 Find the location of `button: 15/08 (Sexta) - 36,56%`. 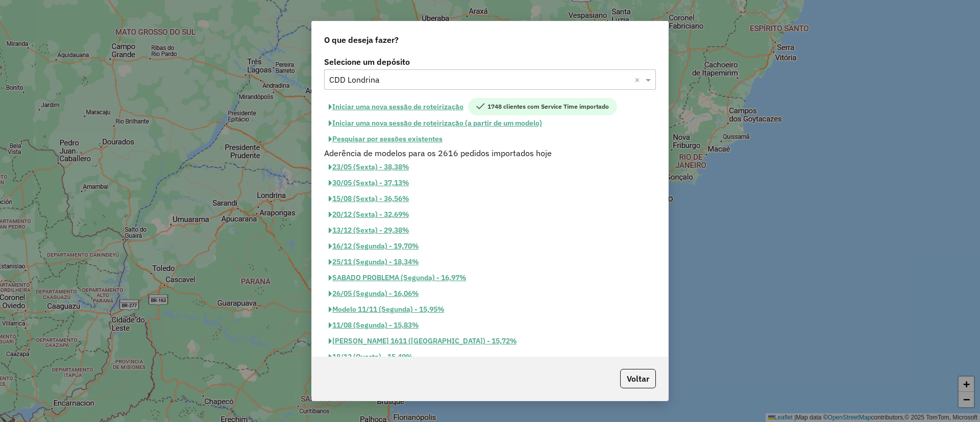

button: 15/08 (Sexta) - 36,56% is located at coordinates (369, 198).